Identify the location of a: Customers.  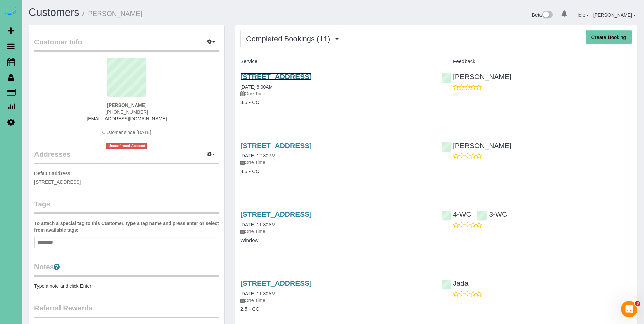
(54, 12).